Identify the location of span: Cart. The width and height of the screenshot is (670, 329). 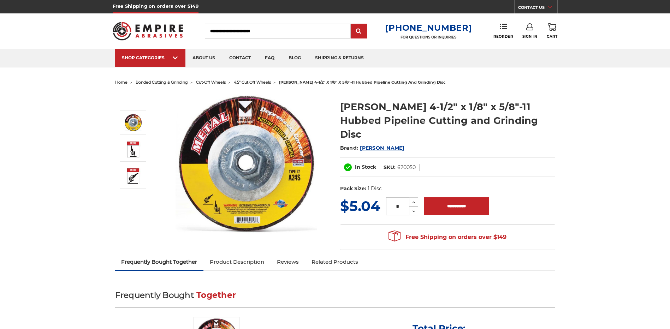
(552, 36).